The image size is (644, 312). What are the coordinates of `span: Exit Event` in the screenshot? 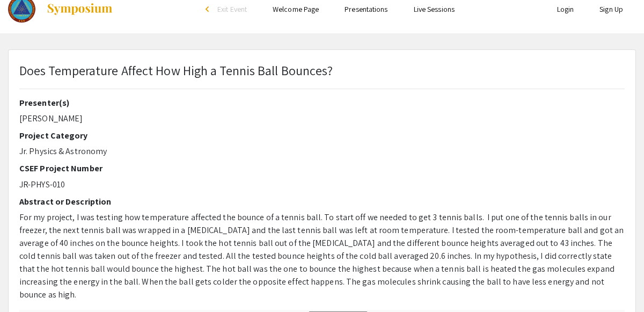 It's located at (232, 9).